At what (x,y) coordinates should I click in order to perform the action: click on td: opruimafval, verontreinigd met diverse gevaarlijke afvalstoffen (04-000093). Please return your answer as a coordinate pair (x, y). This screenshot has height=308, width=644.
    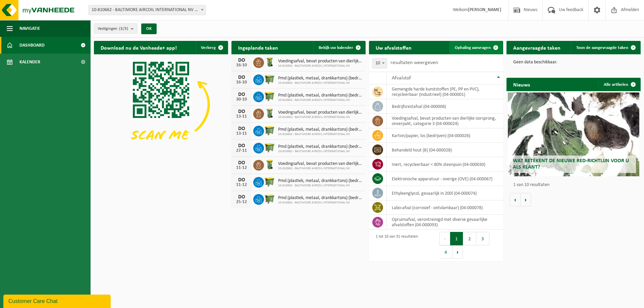
    Looking at the image, I should click on (445, 222).